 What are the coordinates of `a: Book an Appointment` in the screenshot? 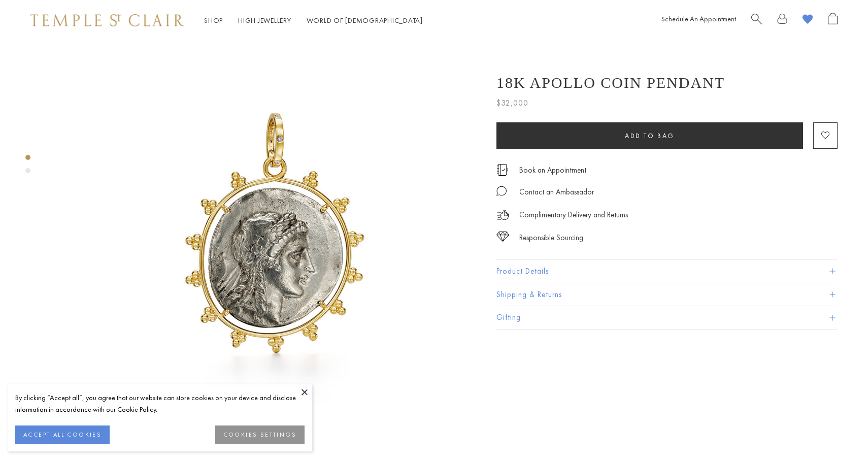 It's located at (553, 170).